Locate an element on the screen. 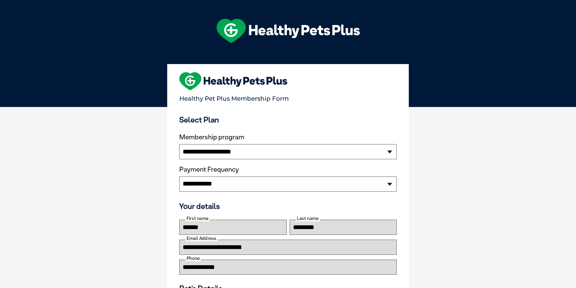 This screenshot has height=288, width=576. p: Healthy Pet Plus Membership Form is located at coordinates (288, 97).